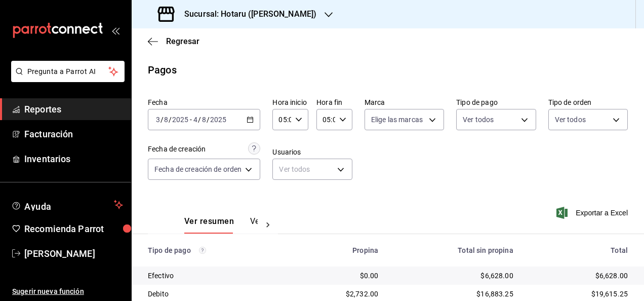 The height and width of the screenshot is (301, 644). I want to click on span: Exportar a Excel, so click(593, 213).